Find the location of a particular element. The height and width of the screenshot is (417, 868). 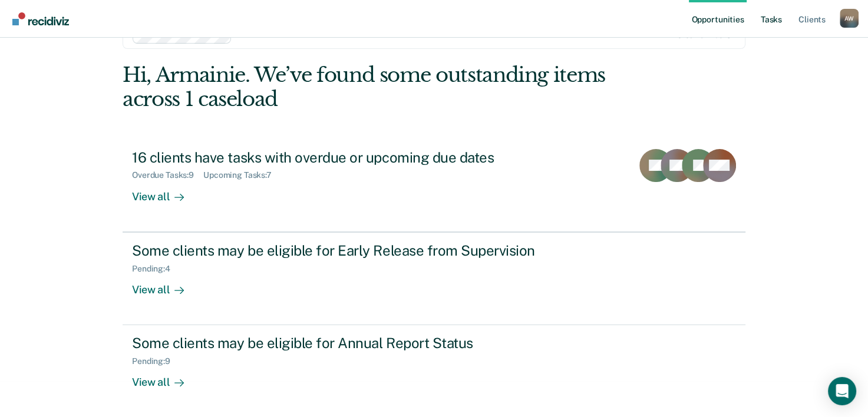

a: 16 clients have tasks with overdue or upcoming due datesOverdue Tasks:9Upcoming Tasks:7View all is located at coordinates (433, 185).